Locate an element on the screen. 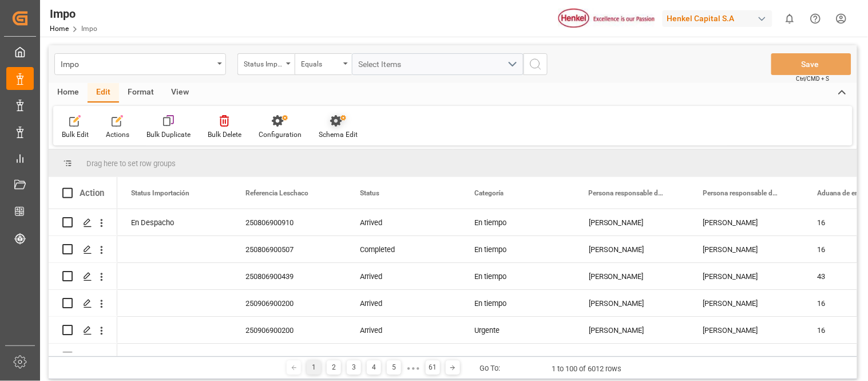 This screenshot has height=381, width=868. div: Henkel Capital S.A is located at coordinates (718, 19).